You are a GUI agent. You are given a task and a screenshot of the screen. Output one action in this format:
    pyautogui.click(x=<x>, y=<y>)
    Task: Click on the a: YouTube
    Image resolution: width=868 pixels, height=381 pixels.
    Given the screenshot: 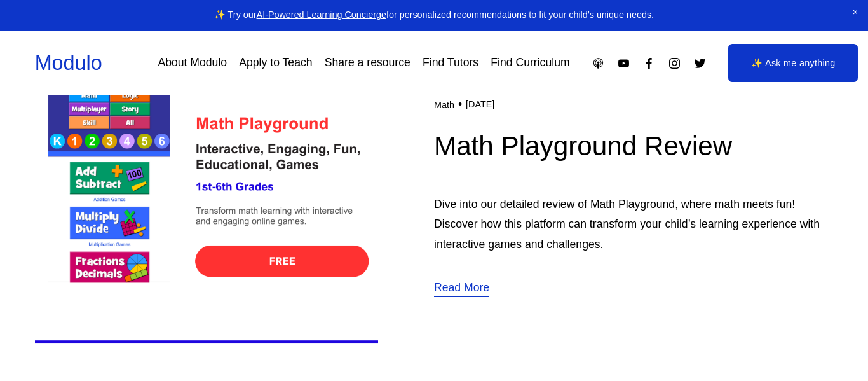 What is the action you would take?
    pyautogui.click(x=623, y=63)
    